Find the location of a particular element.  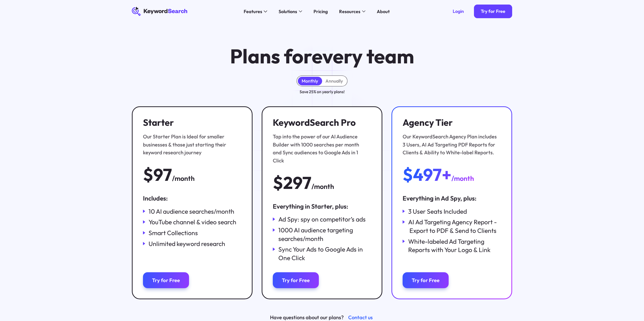

span: every team is located at coordinates (363, 56).